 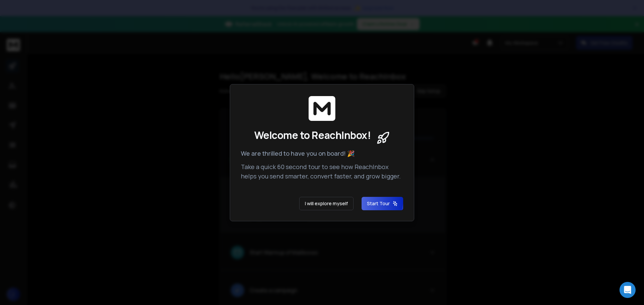 What do you see at coordinates (383, 203) in the screenshot?
I see `button: Start Tour` at bounding box center [383, 203].